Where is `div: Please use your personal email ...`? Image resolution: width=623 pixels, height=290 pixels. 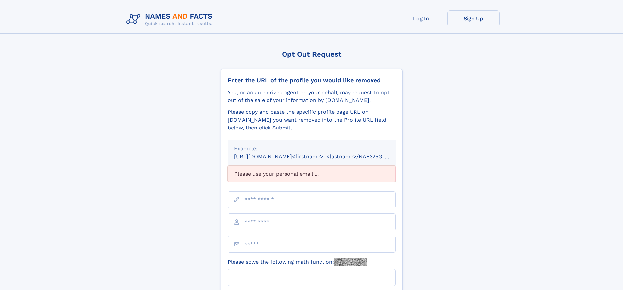
div: Please use your personal email ... is located at coordinates (311, 174).